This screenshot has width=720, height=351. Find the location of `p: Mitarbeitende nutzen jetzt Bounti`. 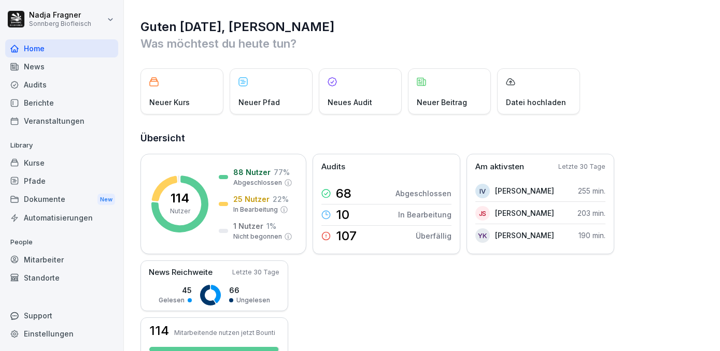

p: Mitarbeitende nutzen jetzt Bounti is located at coordinates (224, 333).